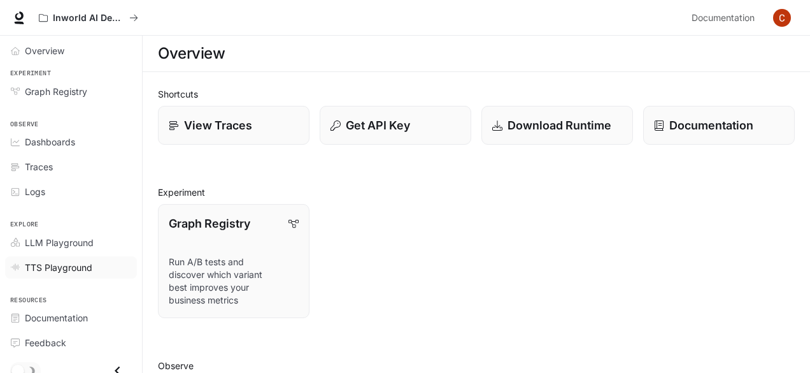 The image size is (810, 373). I want to click on p: Run A/B tests and discover which variant best improves your business metrics, so click(234, 281).